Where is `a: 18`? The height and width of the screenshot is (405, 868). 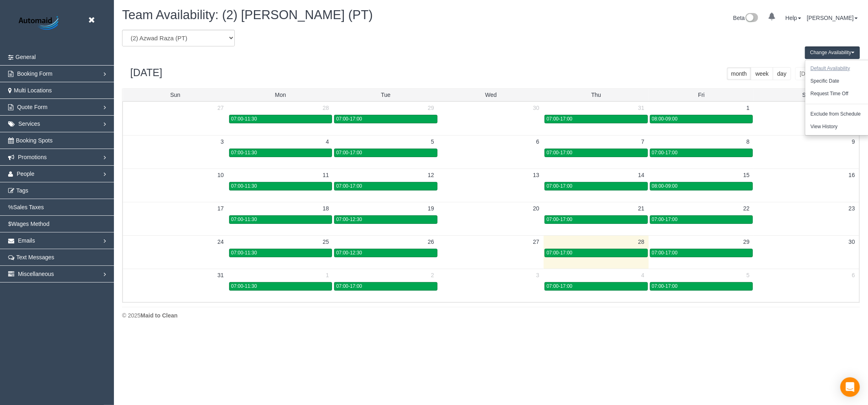
a: 18 is located at coordinates (326, 209).